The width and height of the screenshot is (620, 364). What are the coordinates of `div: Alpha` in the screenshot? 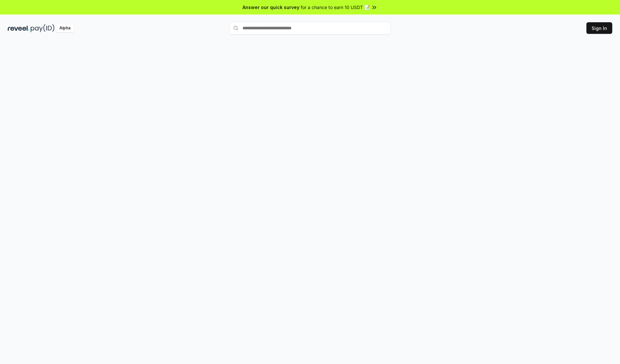 It's located at (65, 28).